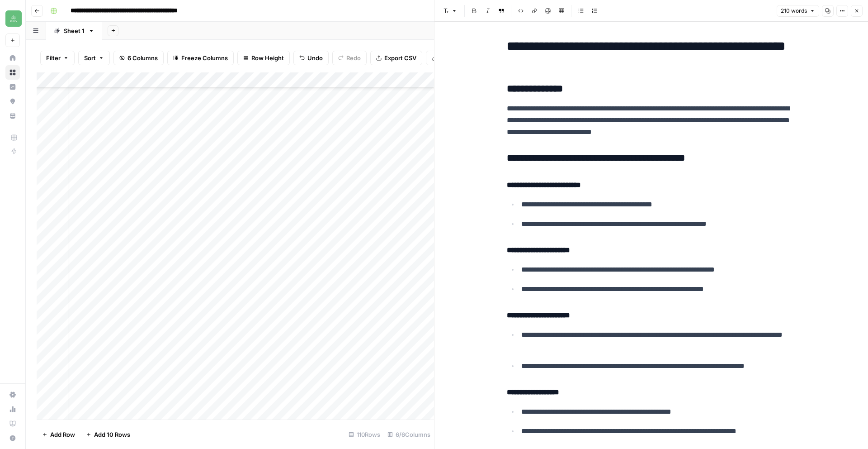 Image resolution: width=868 pixels, height=449 pixels. I want to click on button: Export CSV, so click(396, 58).